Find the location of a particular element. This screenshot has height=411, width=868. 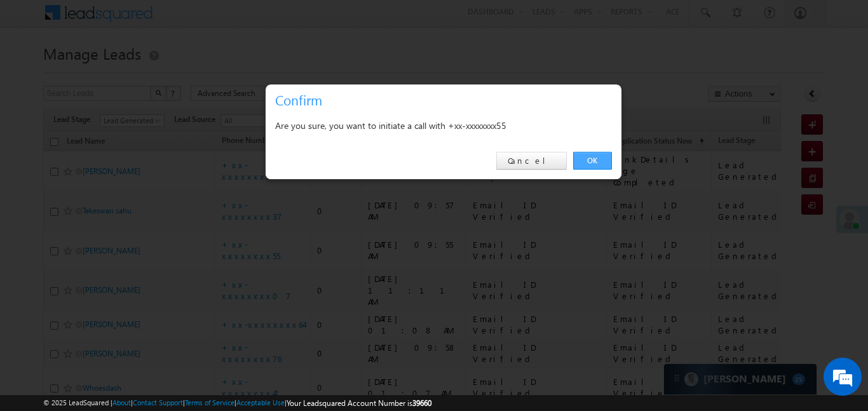

em: Start Chat is located at coordinates (201, 328).